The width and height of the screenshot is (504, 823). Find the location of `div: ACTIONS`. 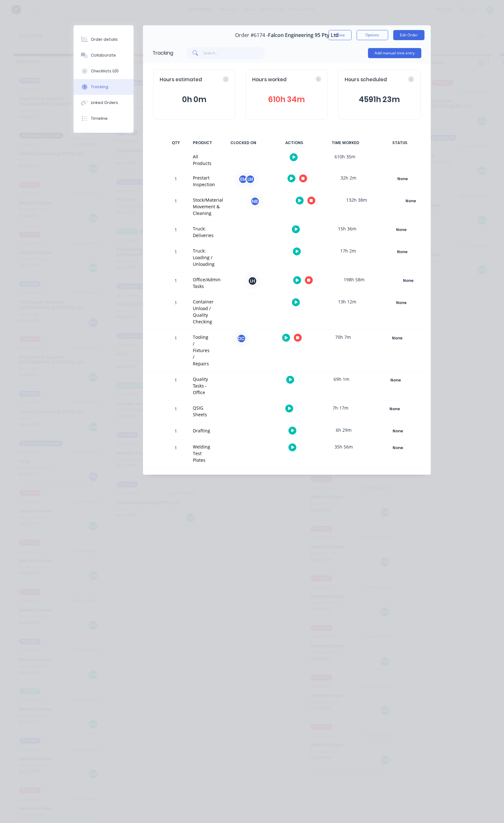

div: ACTIONS is located at coordinates (294, 143).